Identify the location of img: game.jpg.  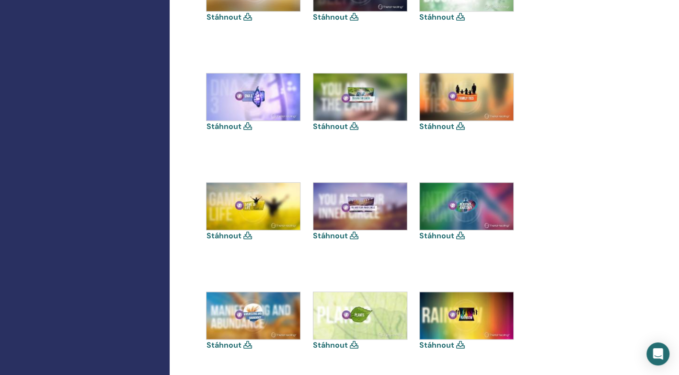
(253, 206).